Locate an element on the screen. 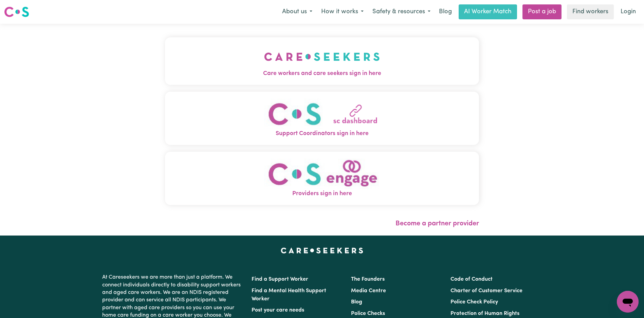 This screenshot has height=318, width=644. img: Careseekers logo is located at coordinates (16, 12).